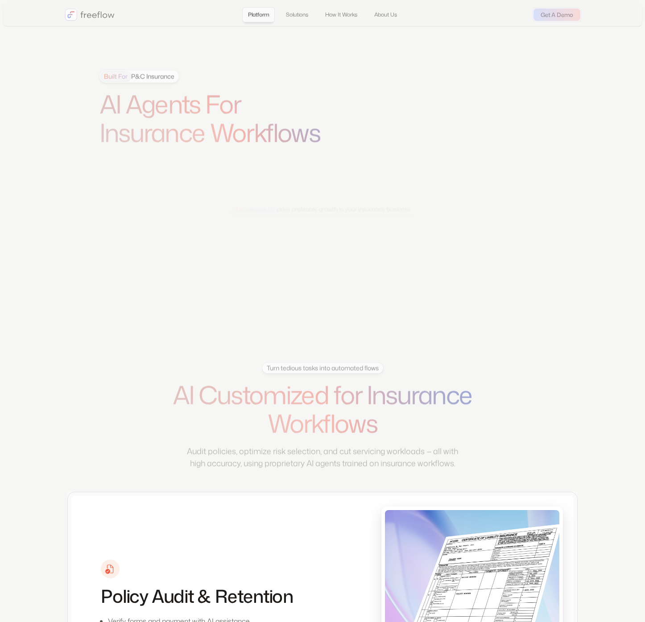  Describe the element at coordinates (254, 209) in the screenshot. I see `span: 3 strategies to` at that location.